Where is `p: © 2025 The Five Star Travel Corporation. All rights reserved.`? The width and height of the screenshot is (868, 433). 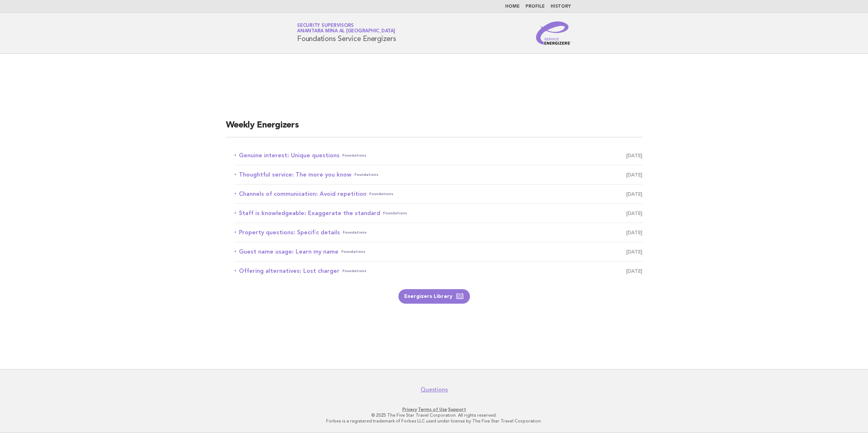
p: © 2025 The Five Star Travel Corporation. All rights reserved. is located at coordinates (434, 415).